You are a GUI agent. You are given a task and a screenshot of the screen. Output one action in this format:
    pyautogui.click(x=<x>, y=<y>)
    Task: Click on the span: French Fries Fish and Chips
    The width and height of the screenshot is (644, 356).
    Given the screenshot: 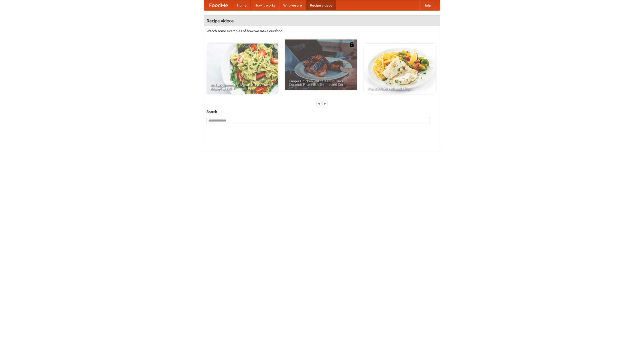 What is the action you would take?
    pyautogui.click(x=400, y=89)
    